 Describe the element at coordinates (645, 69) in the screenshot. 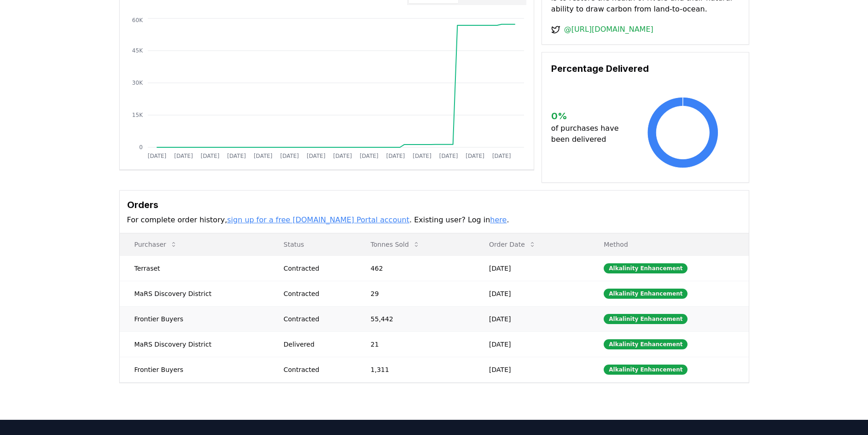

I see `h3: Percentage Delivered` at that location.